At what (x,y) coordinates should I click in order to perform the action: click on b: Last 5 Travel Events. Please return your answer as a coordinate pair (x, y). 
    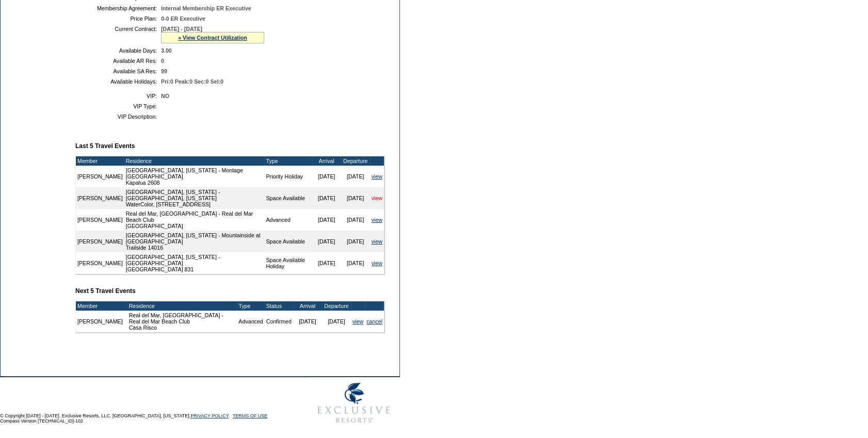
    Looking at the image, I should click on (105, 146).